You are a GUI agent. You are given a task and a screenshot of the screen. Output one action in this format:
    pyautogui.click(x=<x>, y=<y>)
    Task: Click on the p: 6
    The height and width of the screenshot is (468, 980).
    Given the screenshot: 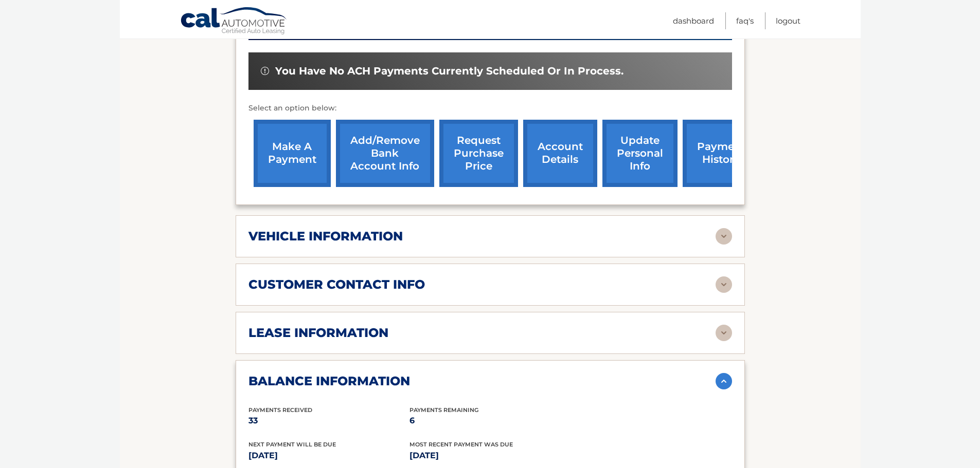 What is the action you would take?
    pyautogui.click(x=489, y=421)
    